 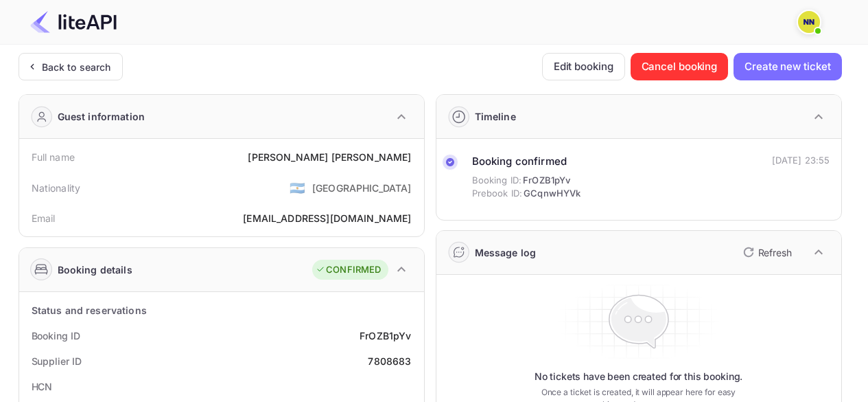 What do you see at coordinates (94, 269) in the screenshot?
I see `div: Booking details` at bounding box center [94, 269].